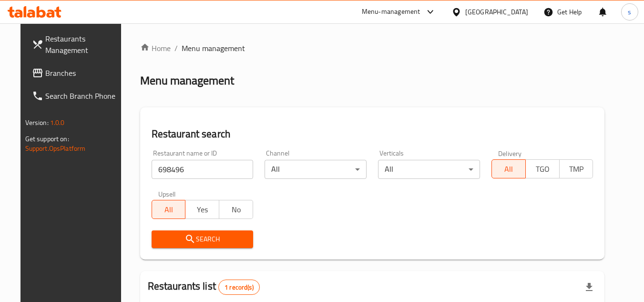  I want to click on input: Search for restaurant name or ID.., so click(202, 170).